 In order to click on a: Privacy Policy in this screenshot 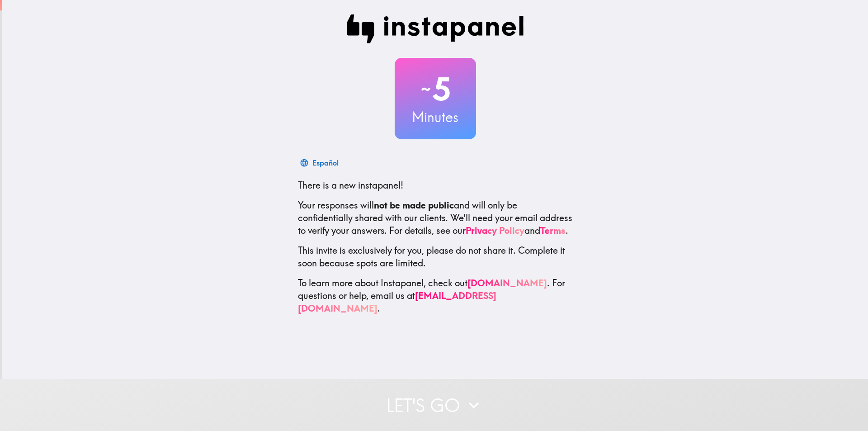, I will do `click(495, 230)`.